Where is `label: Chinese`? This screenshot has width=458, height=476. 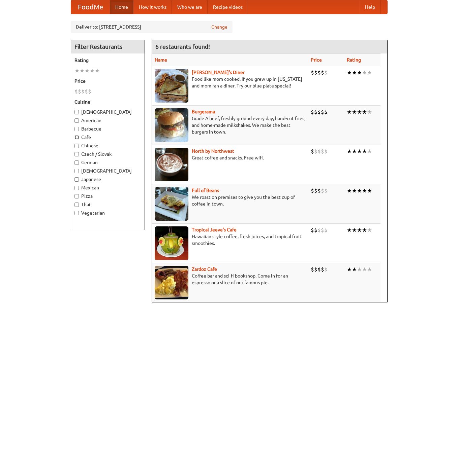
label: Chinese is located at coordinates (108, 146).